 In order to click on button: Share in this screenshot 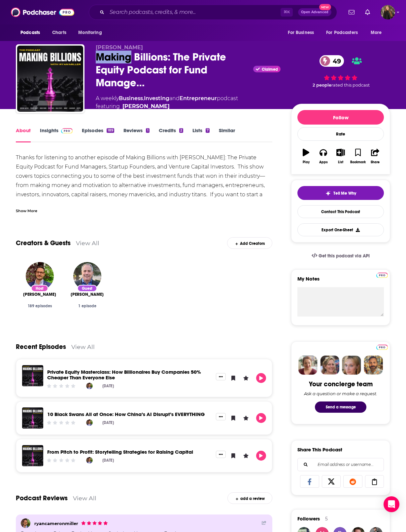, I will do `click(375, 156)`.